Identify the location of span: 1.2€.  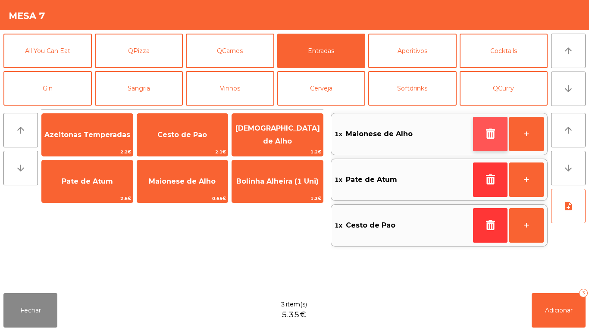
(277, 152).